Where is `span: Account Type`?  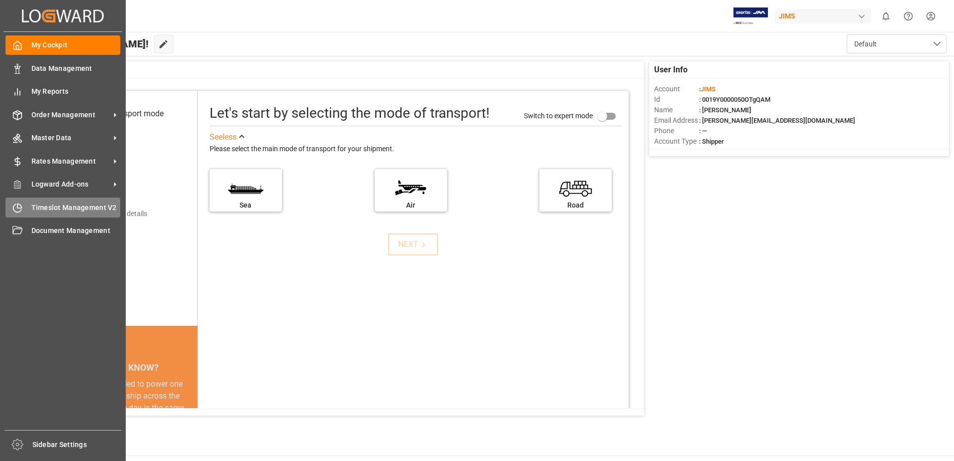
span: Account Type is located at coordinates (677, 141).